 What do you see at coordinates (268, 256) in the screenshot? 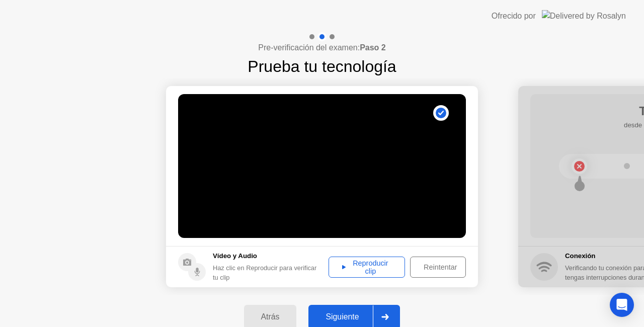
I see `h5: Vídeo y Audio` at bounding box center [268, 256].